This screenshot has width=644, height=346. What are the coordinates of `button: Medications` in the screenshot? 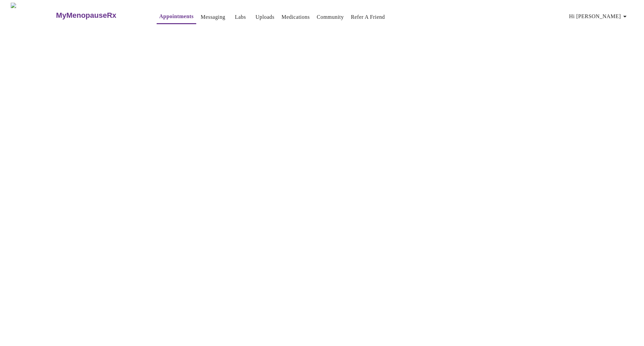 It's located at (296, 17).